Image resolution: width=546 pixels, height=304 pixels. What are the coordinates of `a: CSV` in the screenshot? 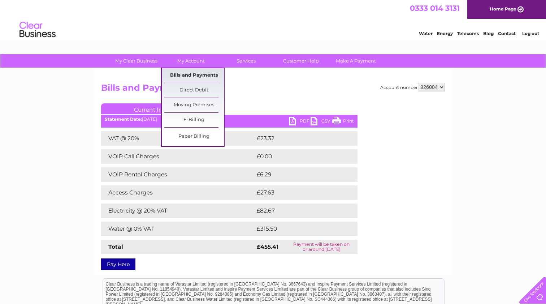 It's located at (321, 122).